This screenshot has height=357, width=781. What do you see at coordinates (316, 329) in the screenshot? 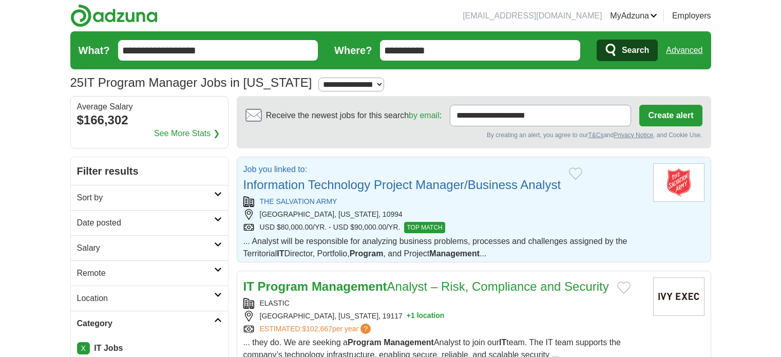
I see `a: ESTIMATED:$102,667per year?` at bounding box center [316, 329].